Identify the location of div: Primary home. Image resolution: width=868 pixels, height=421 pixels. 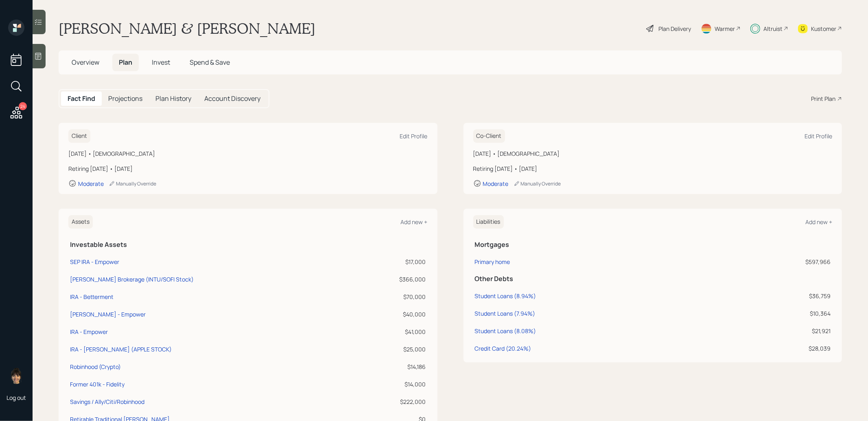
(492, 262).